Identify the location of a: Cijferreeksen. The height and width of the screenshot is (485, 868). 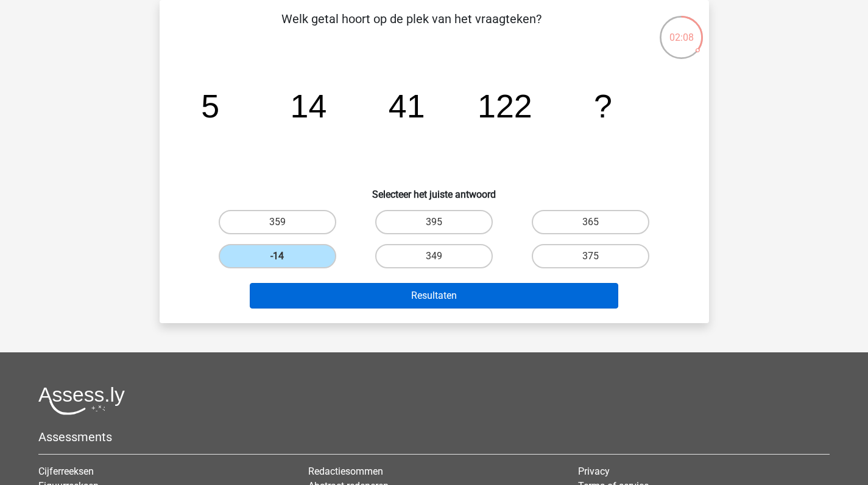
(66, 471).